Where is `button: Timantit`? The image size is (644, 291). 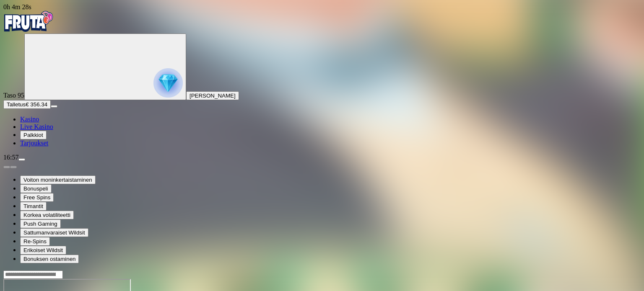 button: Timantit is located at coordinates (33, 206).